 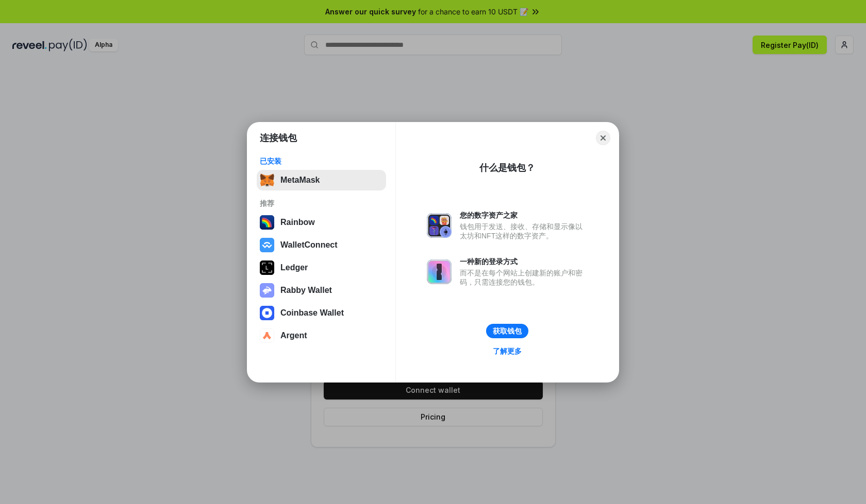 I want to click on div: Rainbow, so click(x=297, y=222).